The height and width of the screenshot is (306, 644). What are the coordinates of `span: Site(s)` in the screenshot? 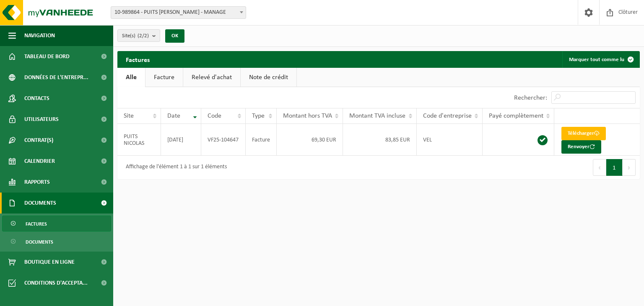 It's located at (135, 36).